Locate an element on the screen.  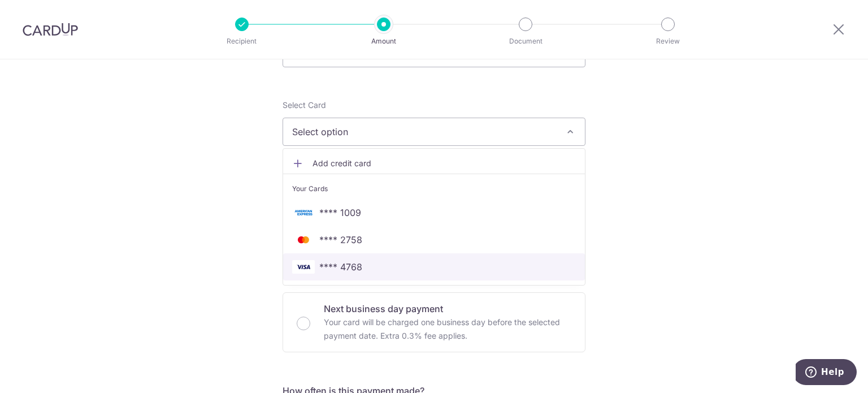
img: CardUp is located at coordinates (50, 30).